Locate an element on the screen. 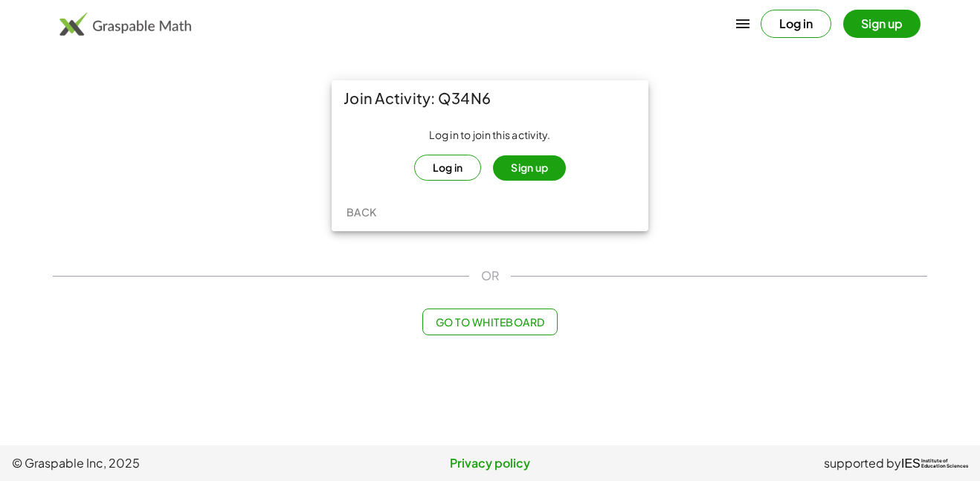 The height and width of the screenshot is (481, 980). span: supported by is located at coordinates (863, 463).